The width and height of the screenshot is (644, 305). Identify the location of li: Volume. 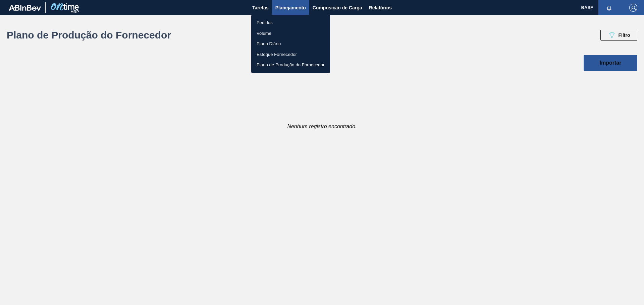
(290, 34).